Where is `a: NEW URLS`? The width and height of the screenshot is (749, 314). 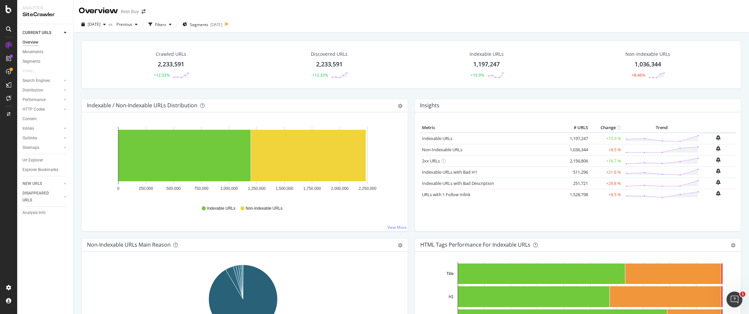 a: NEW URLS is located at coordinates (42, 184).